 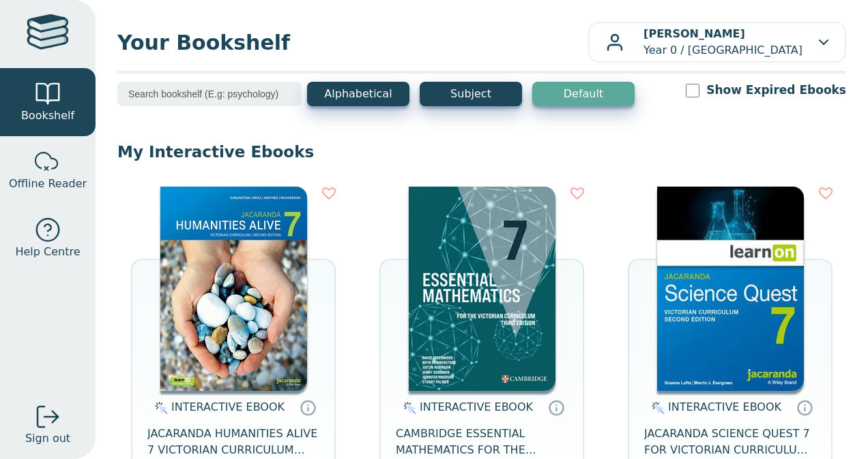 What do you see at coordinates (776, 90) in the screenshot?
I see `label: Show Expired Ebooks` at bounding box center [776, 90].